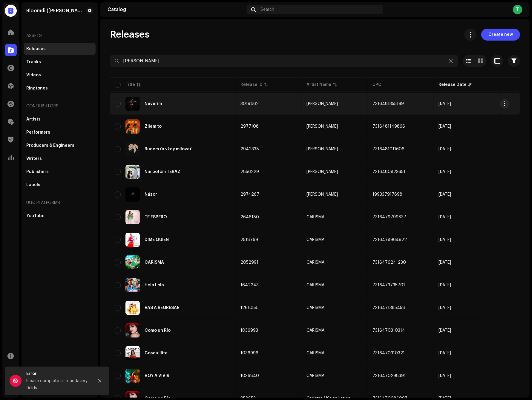 This screenshot has height=400, width=532. I want to click on div: Publishers, so click(37, 172).